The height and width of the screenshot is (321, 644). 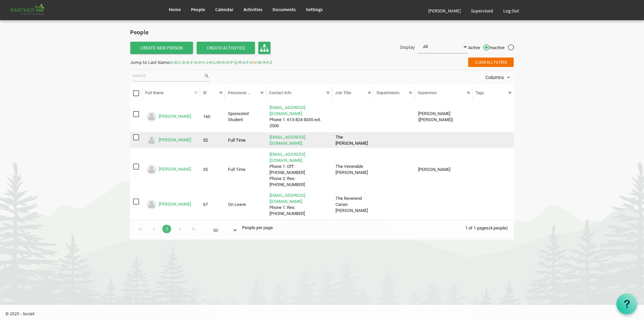 I want to click on span: Clear all filters, so click(x=491, y=62).